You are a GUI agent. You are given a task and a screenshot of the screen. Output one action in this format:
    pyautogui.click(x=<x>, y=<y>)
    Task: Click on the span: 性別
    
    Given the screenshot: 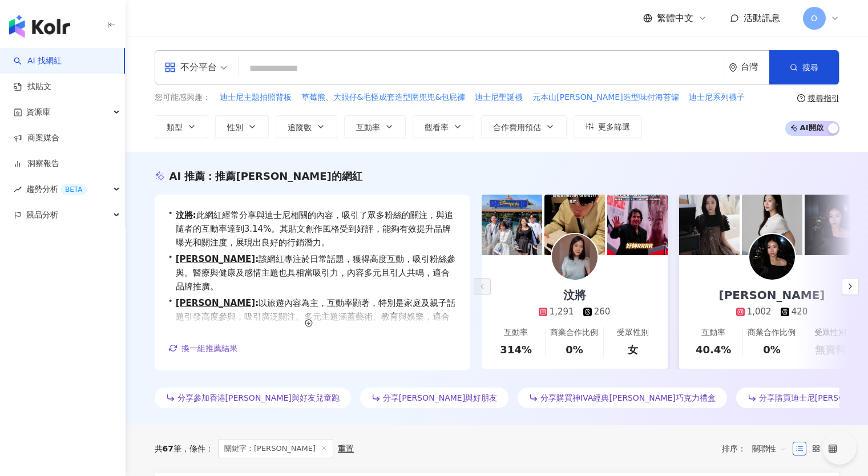 What is the action you would take?
    pyautogui.click(x=235, y=127)
    